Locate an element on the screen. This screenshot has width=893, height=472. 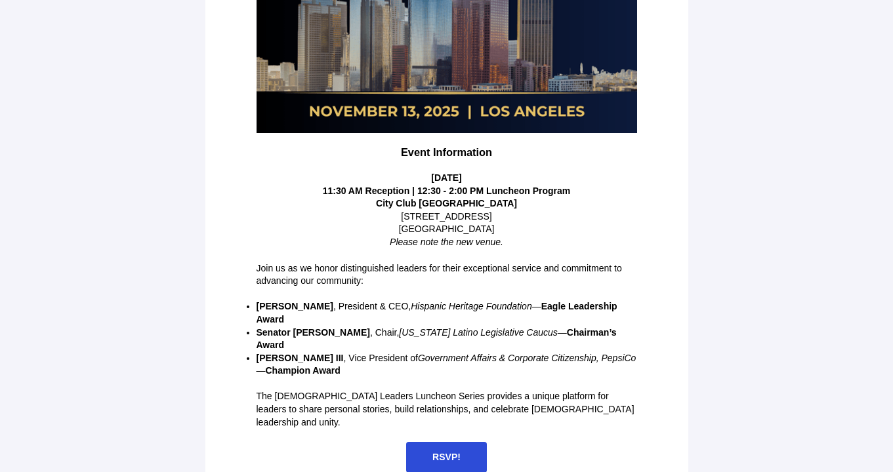
strong: Champion Award is located at coordinates (303, 371).